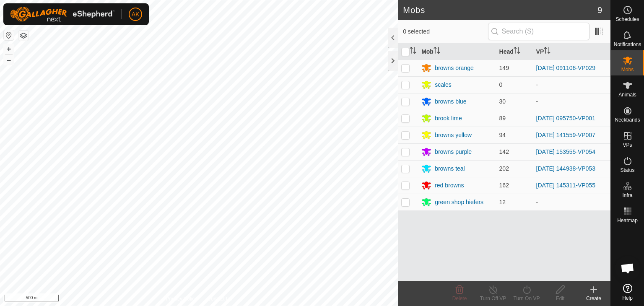 This screenshot has height=306, width=644. What do you see at coordinates (572, 51) in the screenshot?
I see `th: VP` at bounding box center [572, 51].